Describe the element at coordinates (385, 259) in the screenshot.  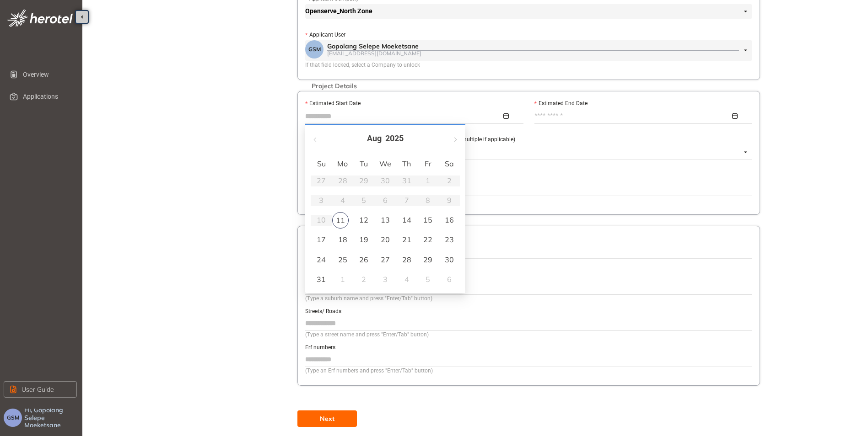
I see `div: 27` at that location.